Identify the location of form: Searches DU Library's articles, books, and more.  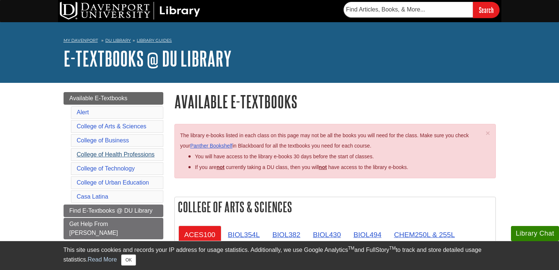
(422, 10).